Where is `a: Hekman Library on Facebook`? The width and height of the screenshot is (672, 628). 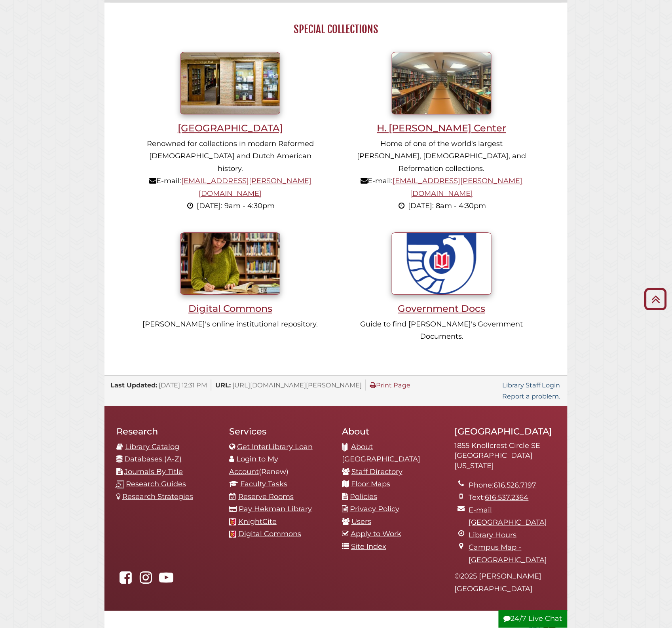 a: Hekman Library on Facebook is located at coordinates (125, 580).